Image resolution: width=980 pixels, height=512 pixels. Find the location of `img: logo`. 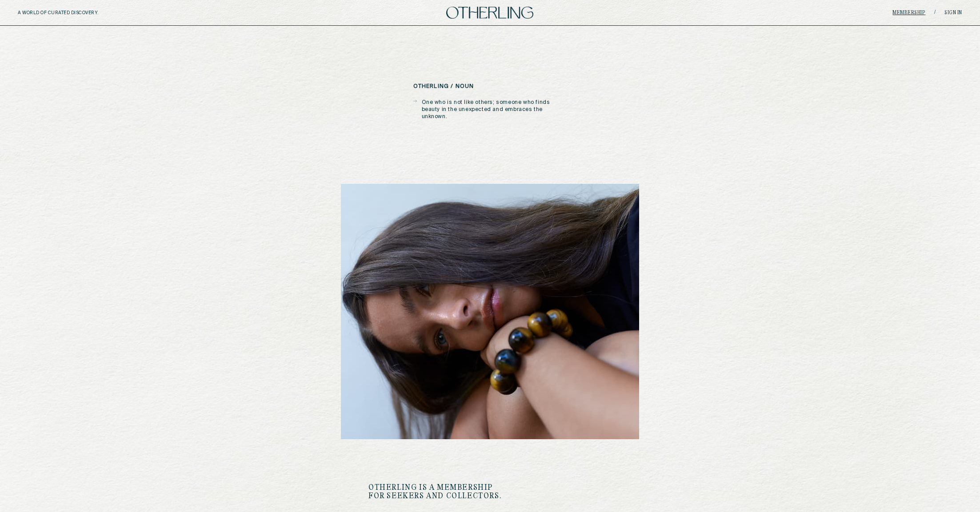

img: logo is located at coordinates (490, 12).